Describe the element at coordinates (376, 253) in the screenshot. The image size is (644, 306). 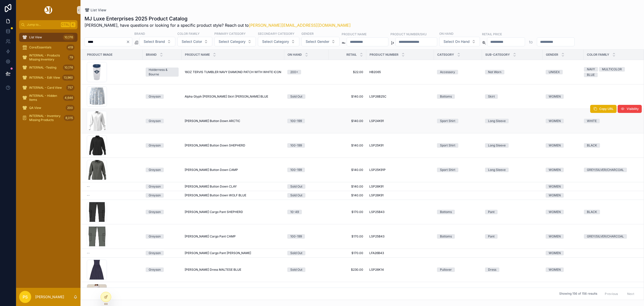
I see `span: LFA26B43` at that location.